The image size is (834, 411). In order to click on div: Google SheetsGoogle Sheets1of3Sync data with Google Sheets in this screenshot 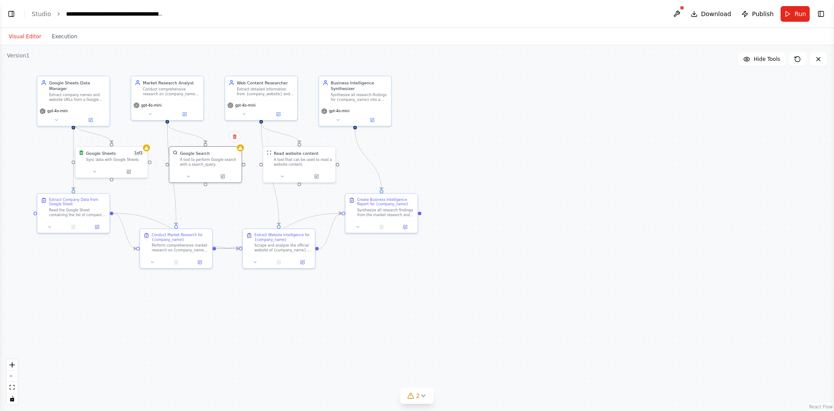, I will do `click(111, 162)`.